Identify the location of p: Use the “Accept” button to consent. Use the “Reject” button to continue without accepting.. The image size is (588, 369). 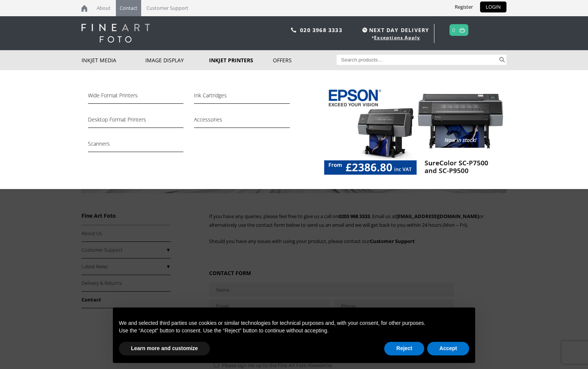
(294, 331).